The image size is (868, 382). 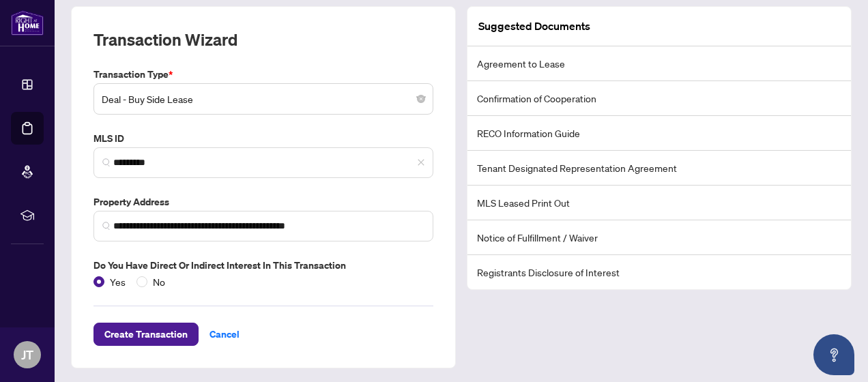 I want to click on button: Open asap, so click(x=834, y=355).